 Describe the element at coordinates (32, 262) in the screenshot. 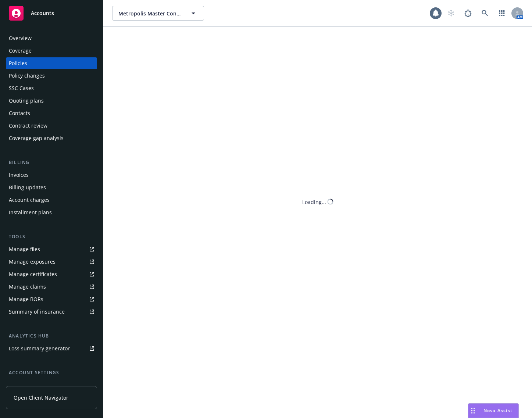

I see `div: Manage exposures` at that location.